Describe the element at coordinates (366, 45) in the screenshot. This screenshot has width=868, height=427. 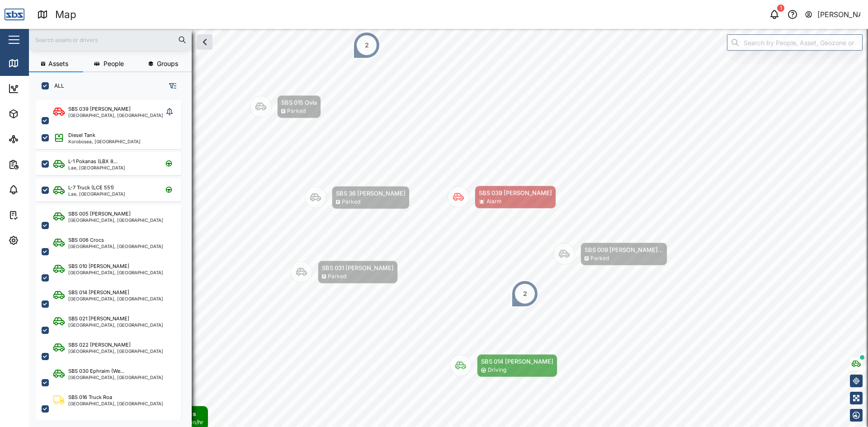
I see `div: 2` at that location.